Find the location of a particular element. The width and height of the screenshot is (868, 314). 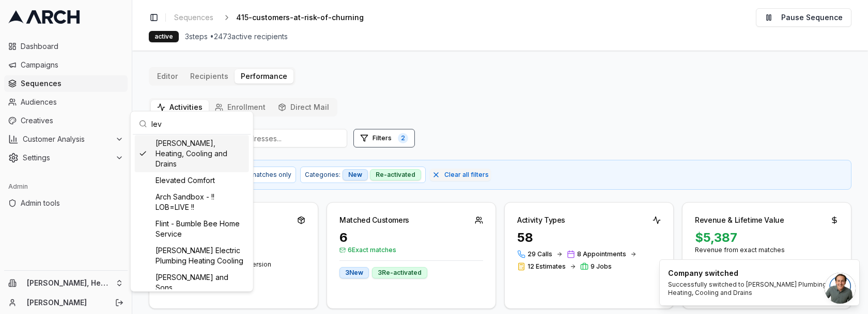

div: 6 is located at coordinates (411, 238).